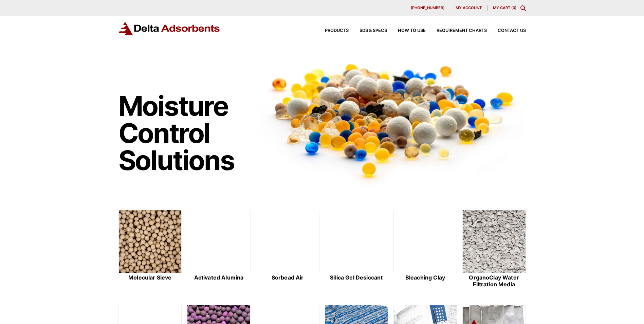 The height and width of the screenshot is (324, 644). Describe the element at coordinates (411, 31) in the screenshot. I see `span: How to Use` at that location.